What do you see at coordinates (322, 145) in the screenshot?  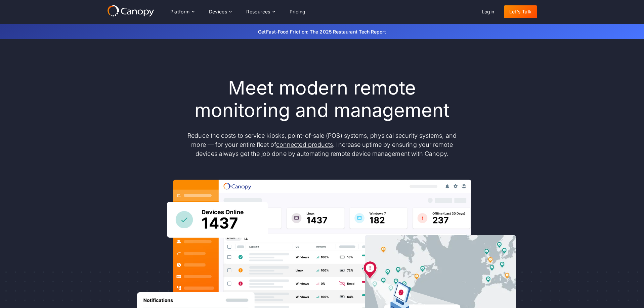 I see `p: Reduce the costs to service kiosks, point-of-sale (POS) systems, physical security systems, and m...` at bounding box center [322, 145].